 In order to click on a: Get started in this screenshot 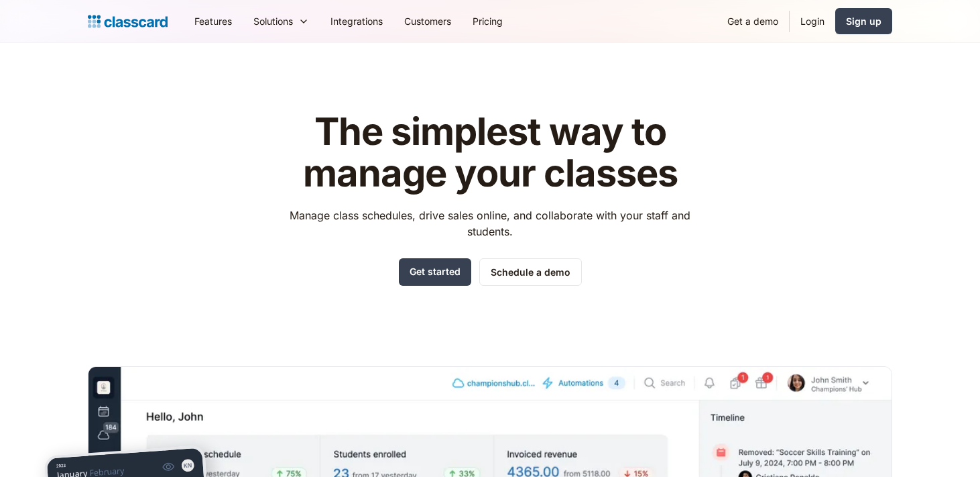, I will do `click(435, 272)`.